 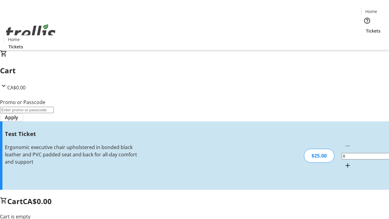 What do you see at coordinates (348, 165) in the screenshot?
I see `button: Increment by one` at bounding box center [348, 165].